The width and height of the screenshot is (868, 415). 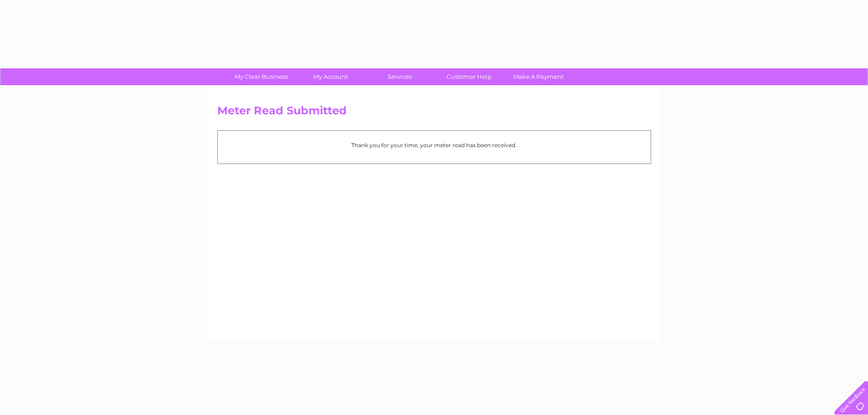 I want to click on a: Make A Payment, so click(x=538, y=77).